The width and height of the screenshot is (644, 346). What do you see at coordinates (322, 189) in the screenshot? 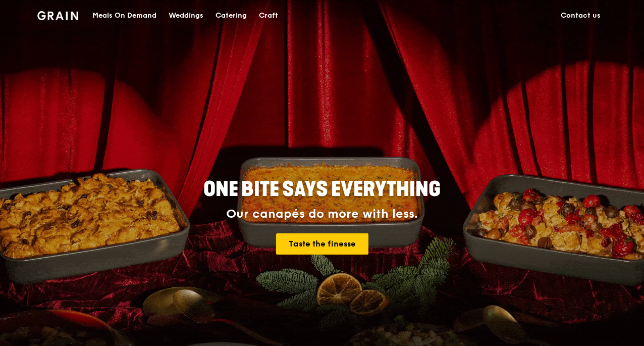
I see `span: ONE BITE SAYS EVERYTHING` at bounding box center [322, 189].